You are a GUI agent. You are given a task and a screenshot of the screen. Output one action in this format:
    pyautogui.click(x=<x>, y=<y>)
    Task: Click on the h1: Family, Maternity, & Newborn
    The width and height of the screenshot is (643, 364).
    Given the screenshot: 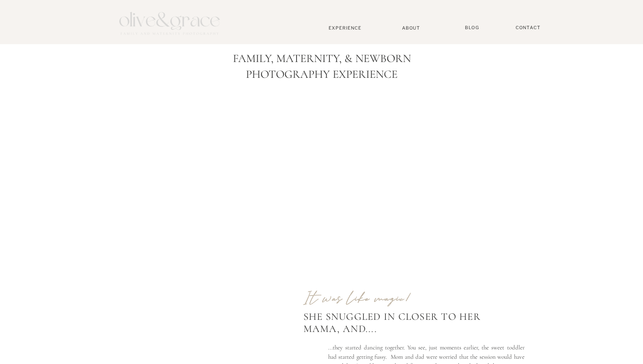 What is the action you would take?
    pyautogui.click(x=322, y=59)
    